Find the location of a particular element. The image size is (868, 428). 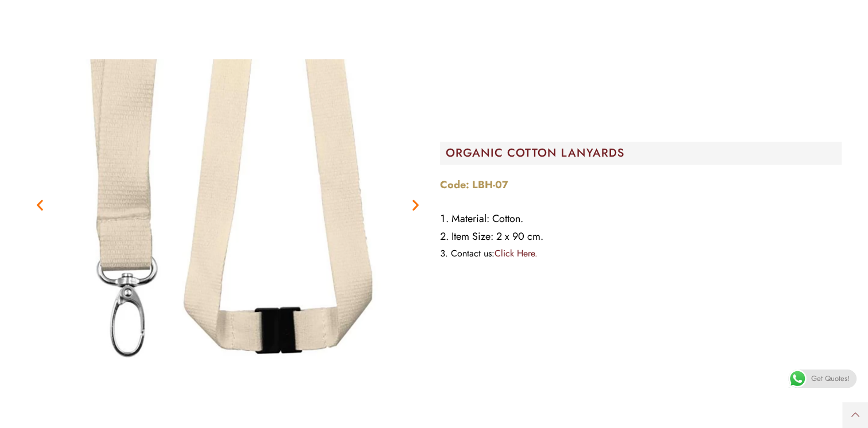

li: Item Size: 2 x 90 cm. is located at coordinates (641, 236).